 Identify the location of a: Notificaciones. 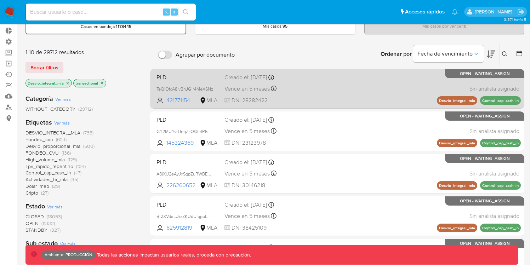
(454, 12).